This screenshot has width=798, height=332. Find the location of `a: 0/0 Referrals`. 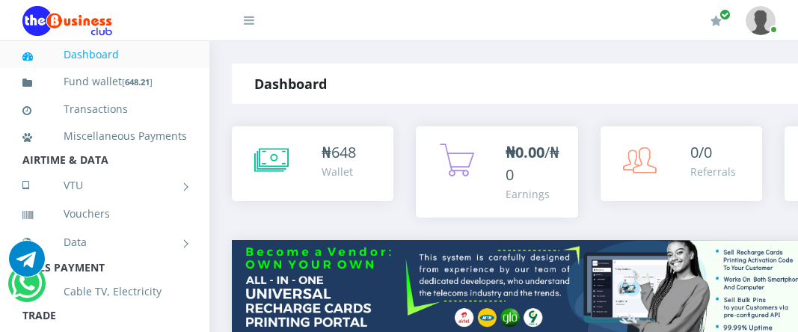

a: 0/0 Referrals is located at coordinates (681, 164).